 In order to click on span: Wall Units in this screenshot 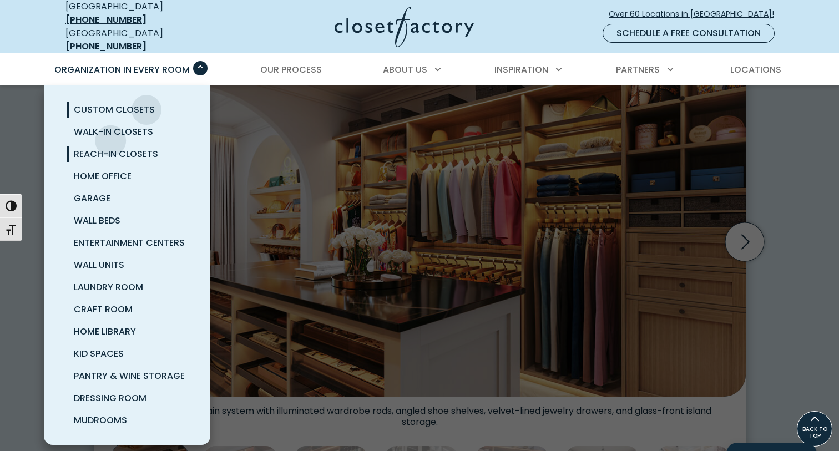, I will do `click(99, 265)`.